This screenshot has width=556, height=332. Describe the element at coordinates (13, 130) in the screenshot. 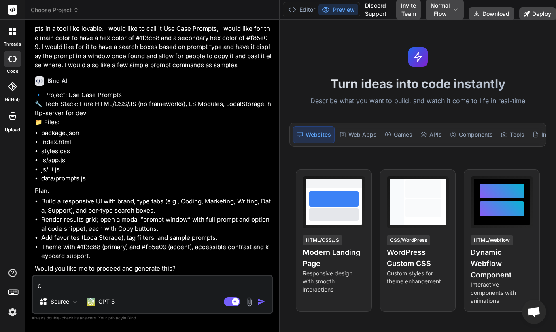

I see `label: Upload` at that location.